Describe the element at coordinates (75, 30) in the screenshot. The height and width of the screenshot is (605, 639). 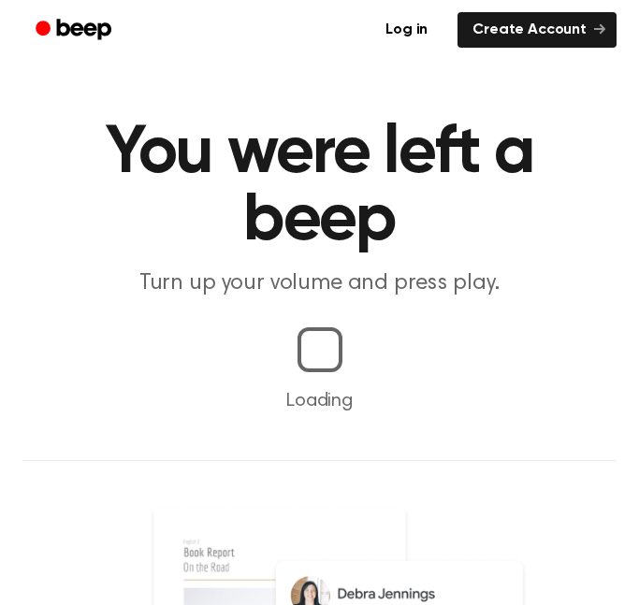
I see `a: Beep` at that location.